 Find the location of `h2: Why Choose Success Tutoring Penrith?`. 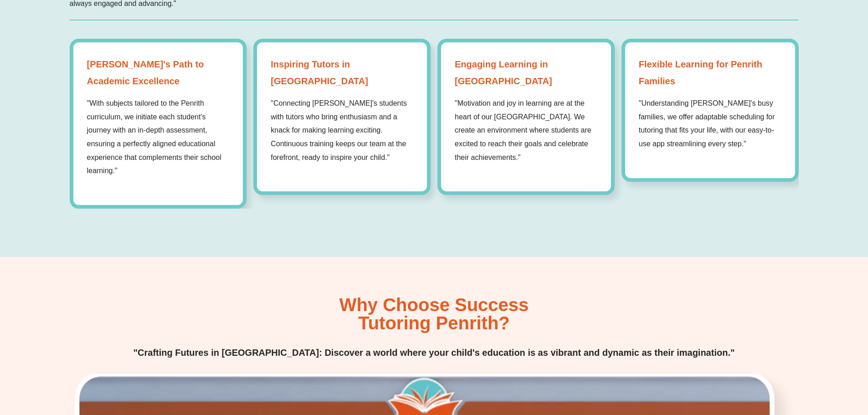

h2: Why Choose Success Tutoring Penrith? is located at coordinates (434, 314).